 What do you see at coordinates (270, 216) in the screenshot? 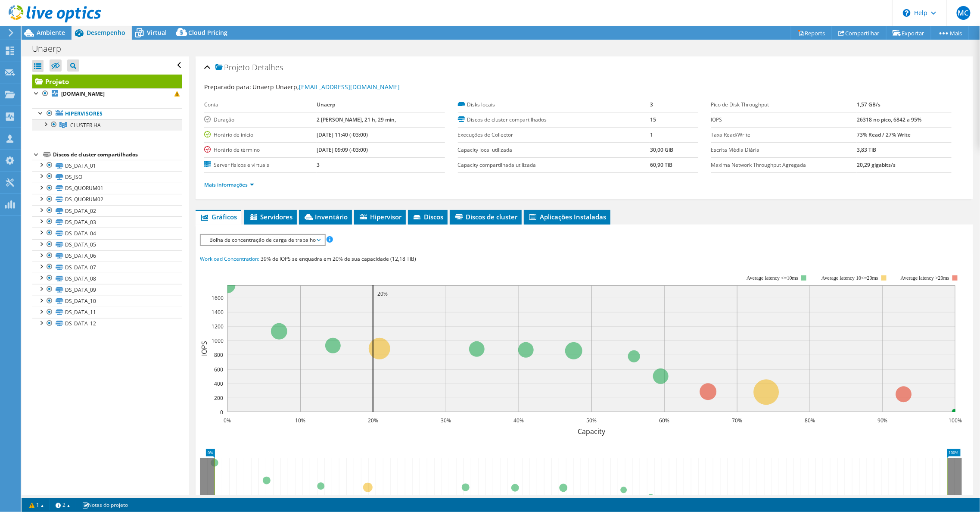
I see `span: Servidores` at bounding box center [270, 216].